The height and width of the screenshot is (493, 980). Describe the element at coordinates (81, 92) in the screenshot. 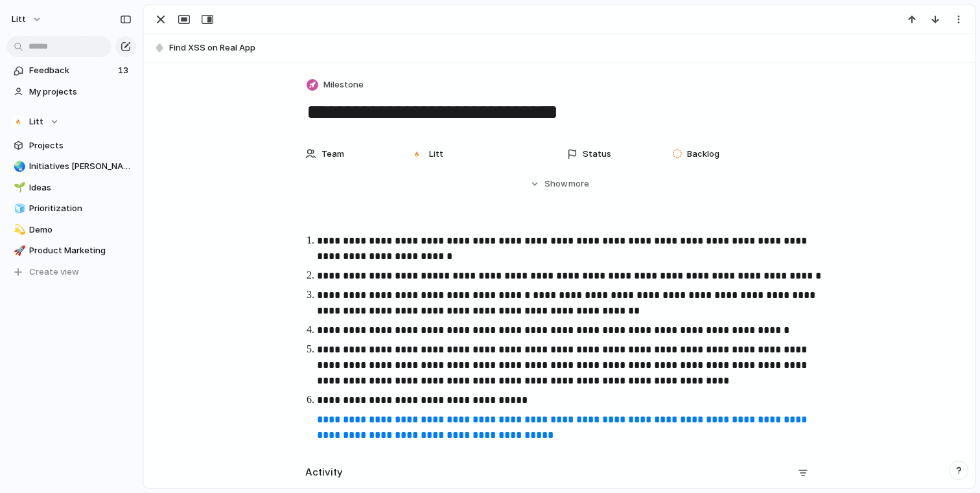

I see `span: My projects` at that location.